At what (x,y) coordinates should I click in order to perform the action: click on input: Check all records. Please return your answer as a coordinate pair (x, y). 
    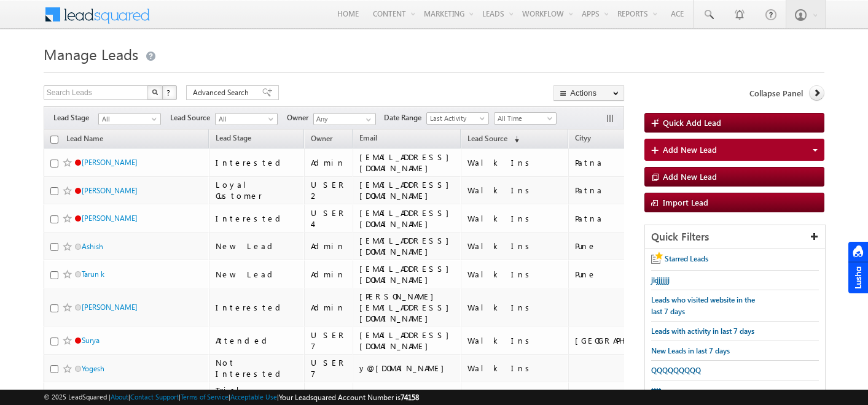
    Looking at the image, I should click on (54, 139).